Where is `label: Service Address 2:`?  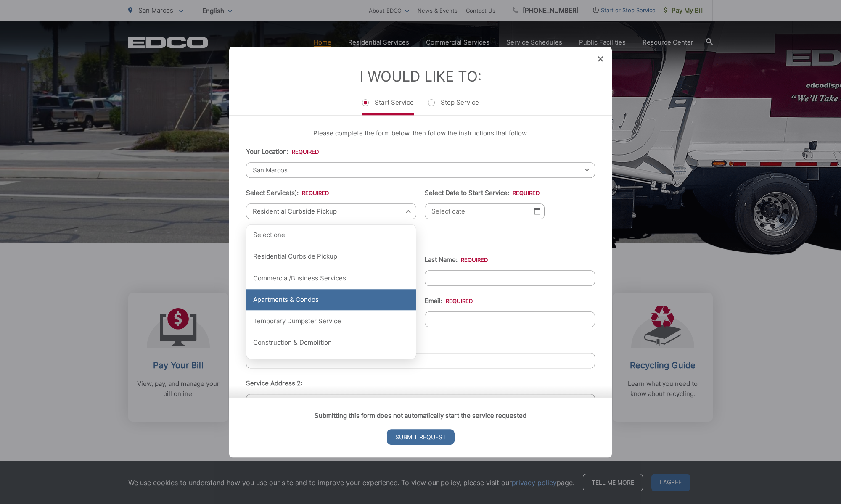 label: Service Address 2: is located at coordinates (274, 383).